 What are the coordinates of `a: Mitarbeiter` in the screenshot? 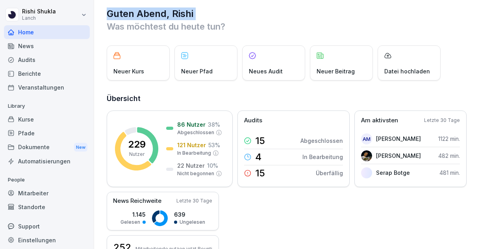 It's located at (47, 193).